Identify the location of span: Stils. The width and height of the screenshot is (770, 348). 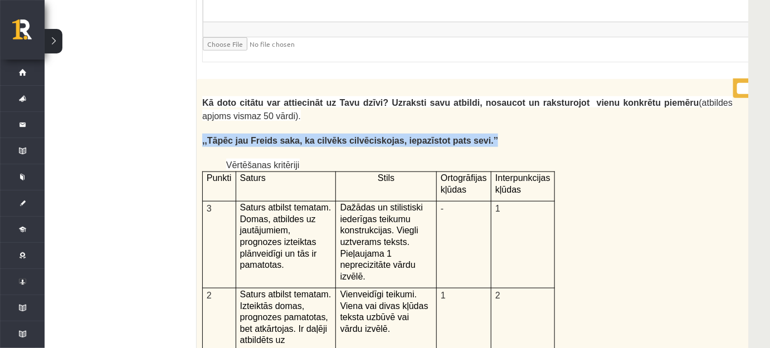
(386, 178).